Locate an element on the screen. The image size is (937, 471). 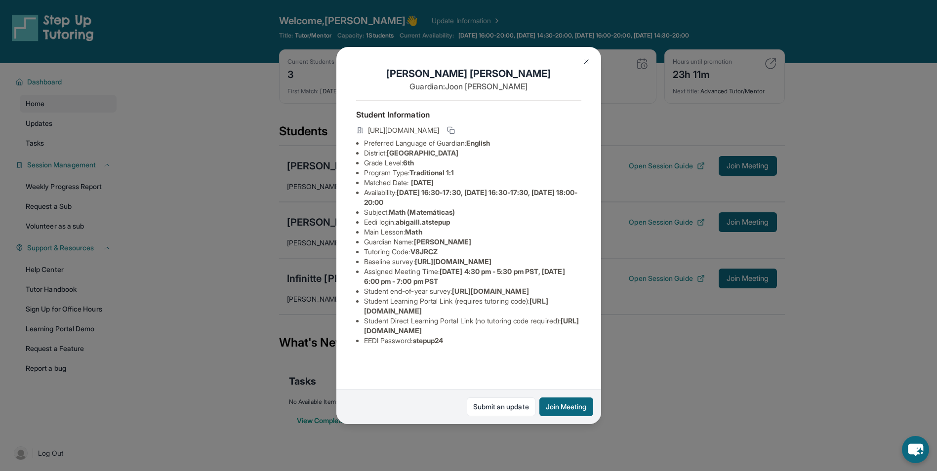
li: District: is located at coordinates (473, 153).